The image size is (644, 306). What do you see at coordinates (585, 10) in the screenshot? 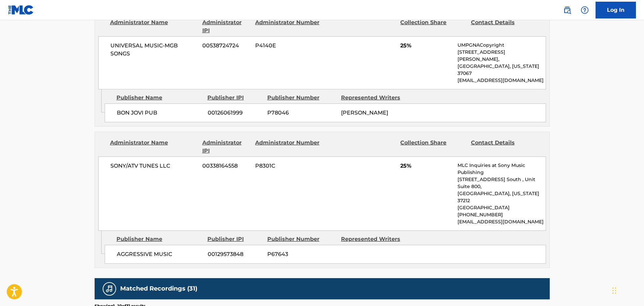
I see `div: Help` at bounding box center [585, 10].